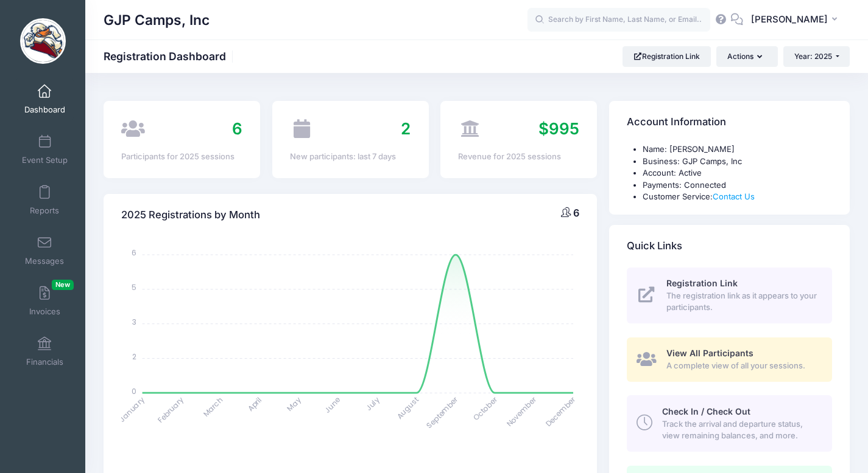 The image size is (868, 473). What do you see at coordinates (729, 296) in the screenshot?
I see `a: Registration Link The registration link as it appears to your participants.` at bounding box center [729, 296].